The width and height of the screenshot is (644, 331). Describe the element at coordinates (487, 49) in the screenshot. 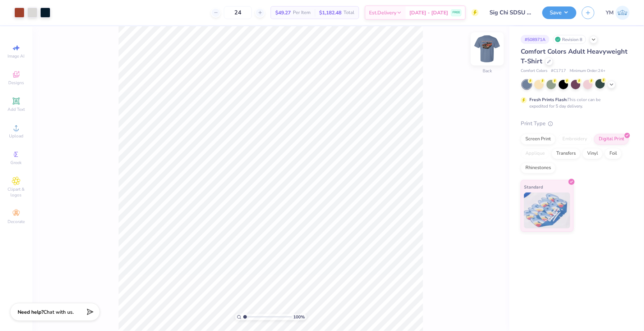

I see `img: Back` at that location.